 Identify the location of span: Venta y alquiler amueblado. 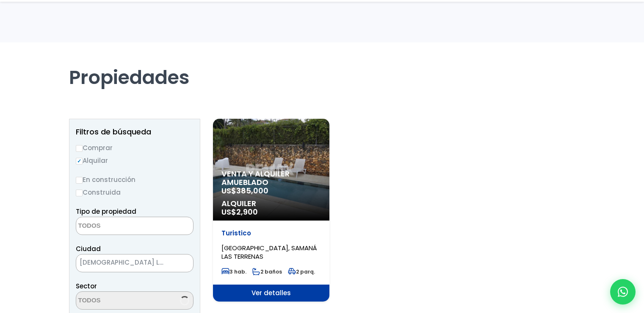
(271, 178).